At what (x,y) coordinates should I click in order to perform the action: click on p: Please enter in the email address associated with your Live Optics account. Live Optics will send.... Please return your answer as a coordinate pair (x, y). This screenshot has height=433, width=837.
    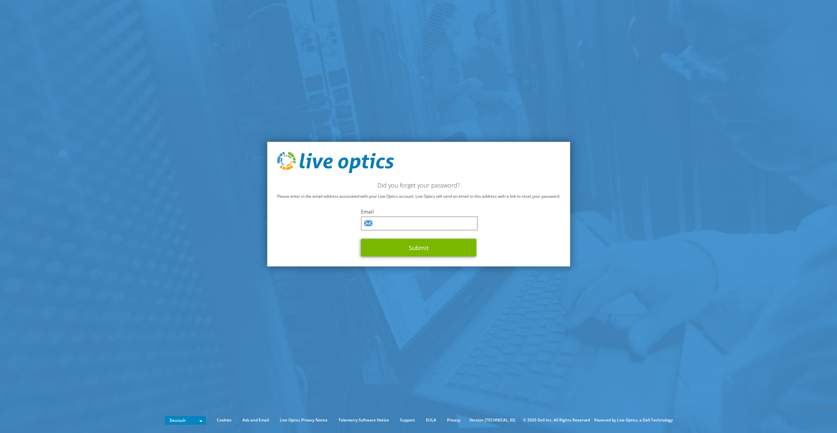
    Looking at the image, I should click on (418, 197).